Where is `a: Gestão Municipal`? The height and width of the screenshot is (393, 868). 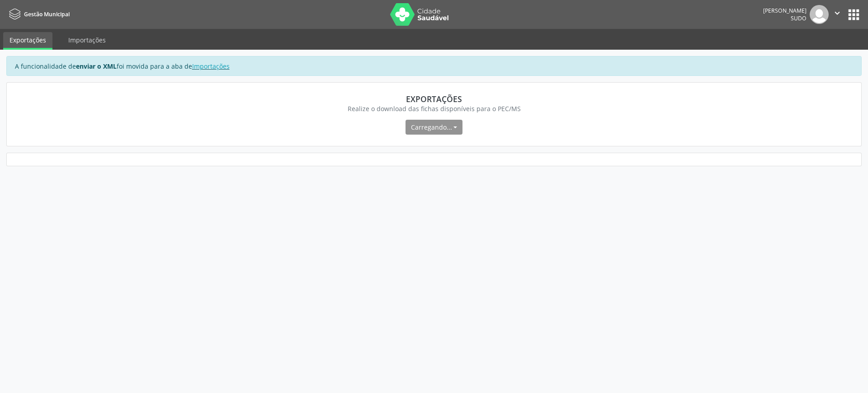
a: Gestão Municipal is located at coordinates (38, 14).